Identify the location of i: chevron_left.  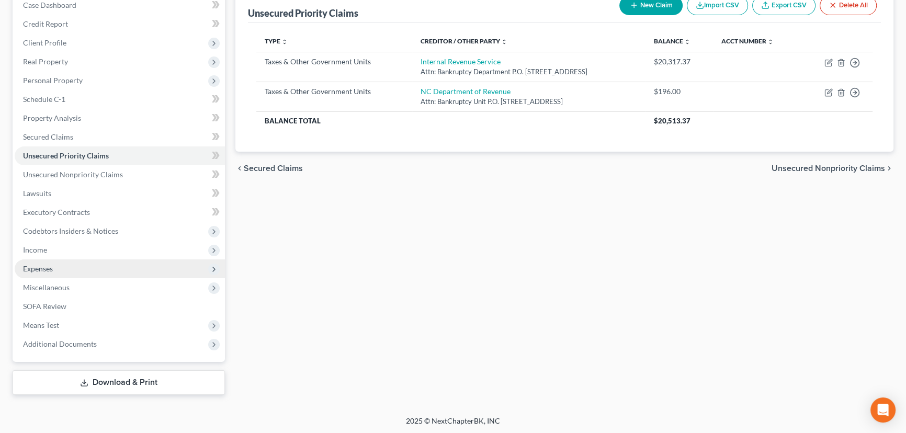
(240, 168).